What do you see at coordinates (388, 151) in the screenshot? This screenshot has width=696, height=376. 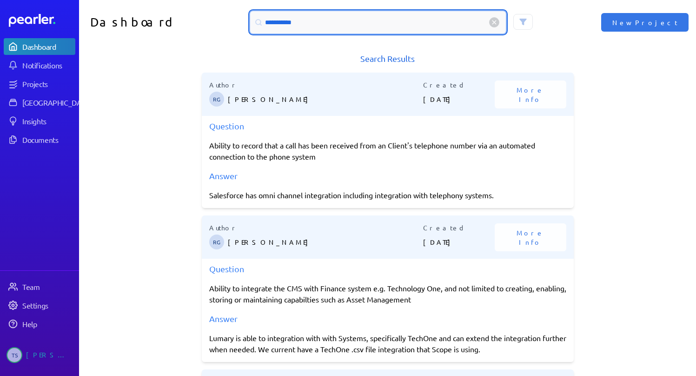 I see `p: Ability to record that a call has been received from an Client's telephone number via an automate...` at bounding box center [388, 151].